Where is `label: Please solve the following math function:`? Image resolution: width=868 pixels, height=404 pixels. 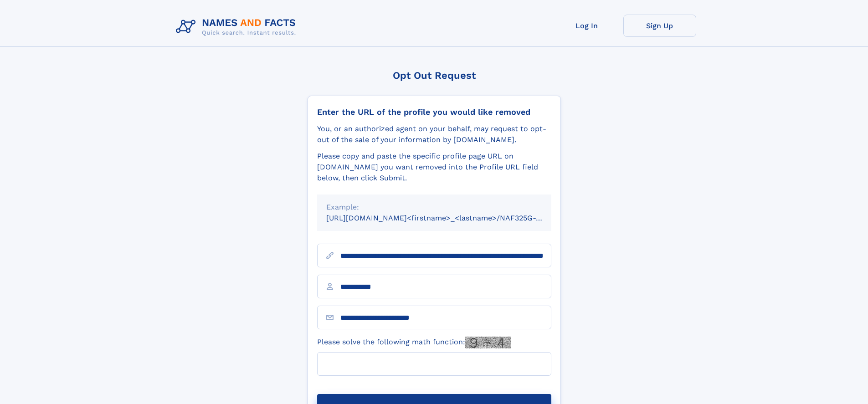
label: Please solve the following math function: is located at coordinates (414, 342).